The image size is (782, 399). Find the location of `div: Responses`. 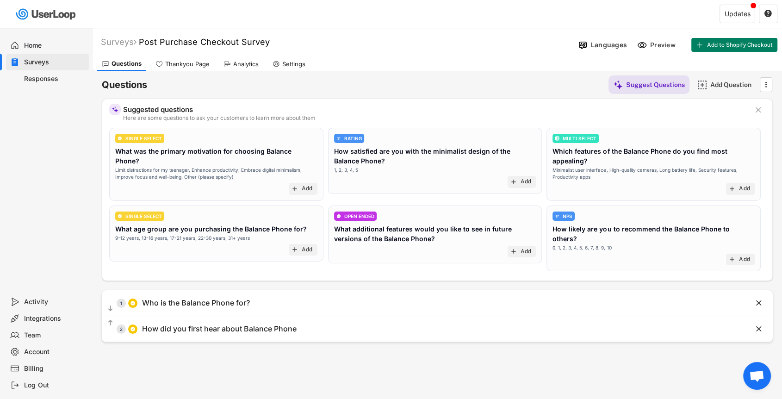

div: Responses is located at coordinates (55, 79).